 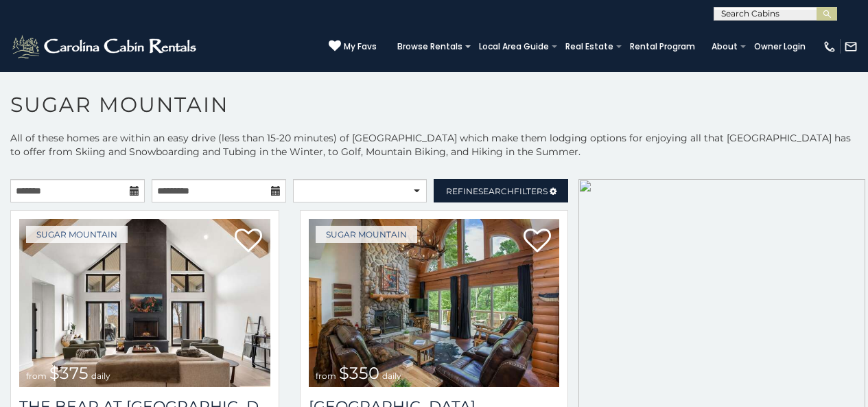 What do you see at coordinates (780, 47) in the screenshot?
I see `a: Owner Login` at bounding box center [780, 47].